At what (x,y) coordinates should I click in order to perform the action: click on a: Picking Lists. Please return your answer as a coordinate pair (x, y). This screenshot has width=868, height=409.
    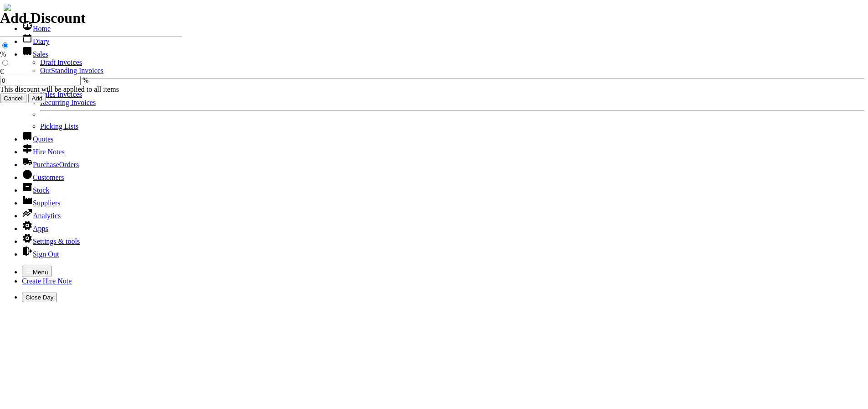
    Looking at the image, I should click on (59, 126).